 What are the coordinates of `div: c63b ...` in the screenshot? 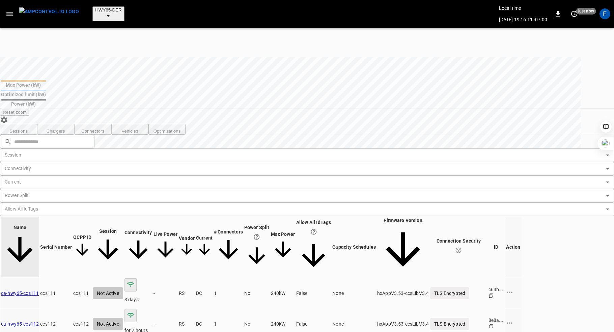 It's located at (496, 290).